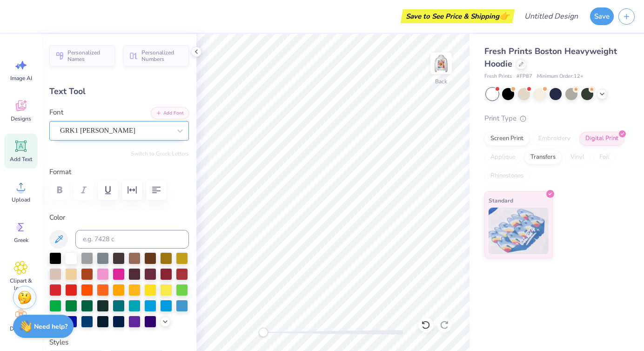 This screenshot has width=644, height=351. I want to click on button: Personalized Numbers, so click(156, 56).